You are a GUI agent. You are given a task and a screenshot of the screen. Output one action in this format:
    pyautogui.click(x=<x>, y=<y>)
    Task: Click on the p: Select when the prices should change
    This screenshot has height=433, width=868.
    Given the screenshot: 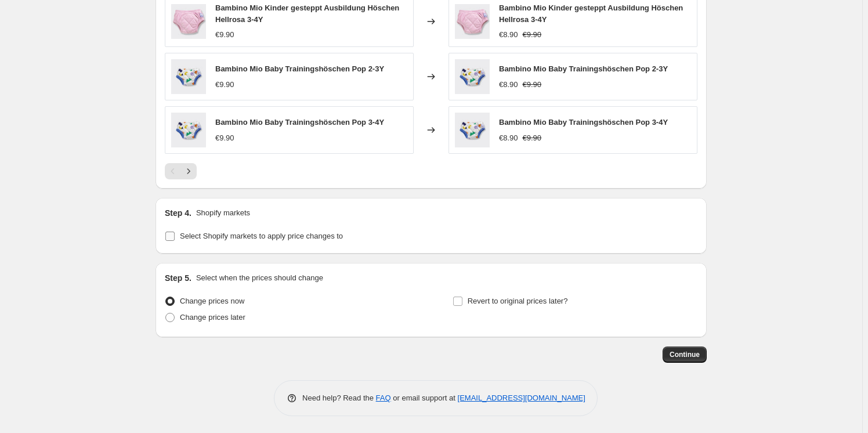 What is the action you would take?
    pyautogui.click(x=259, y=278)
    